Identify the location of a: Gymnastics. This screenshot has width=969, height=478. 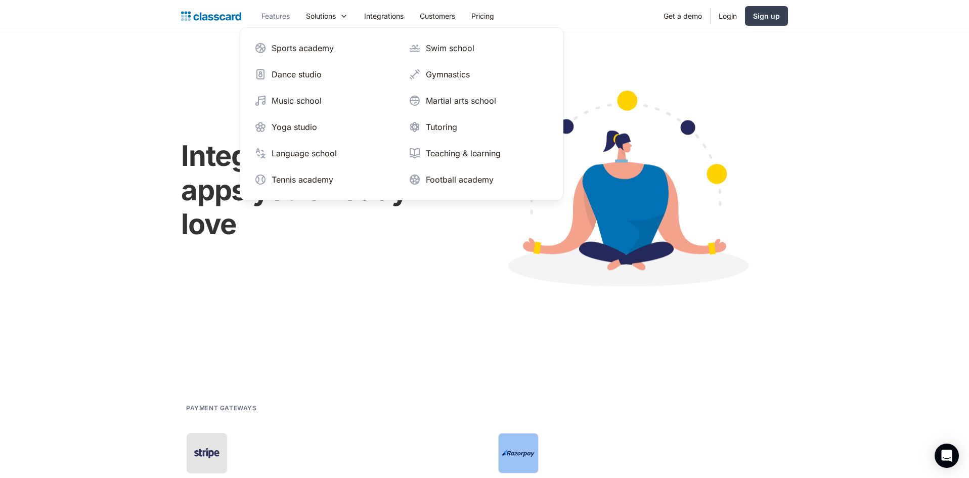
(478, 74).